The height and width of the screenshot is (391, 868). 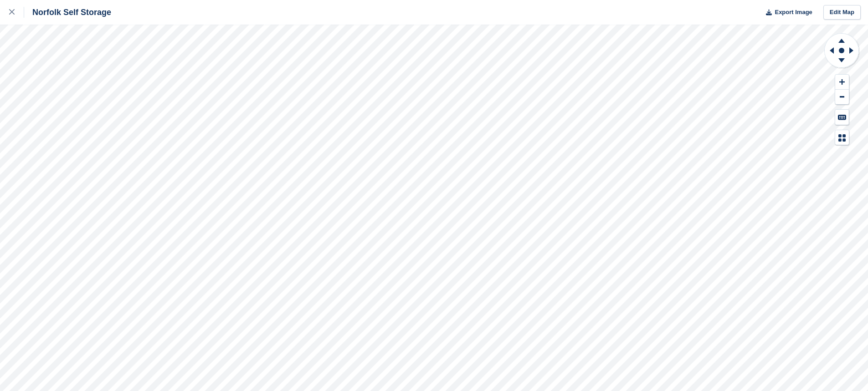 I want to click on button: Keyboard Shortcuts, so click(x=842, y=117).